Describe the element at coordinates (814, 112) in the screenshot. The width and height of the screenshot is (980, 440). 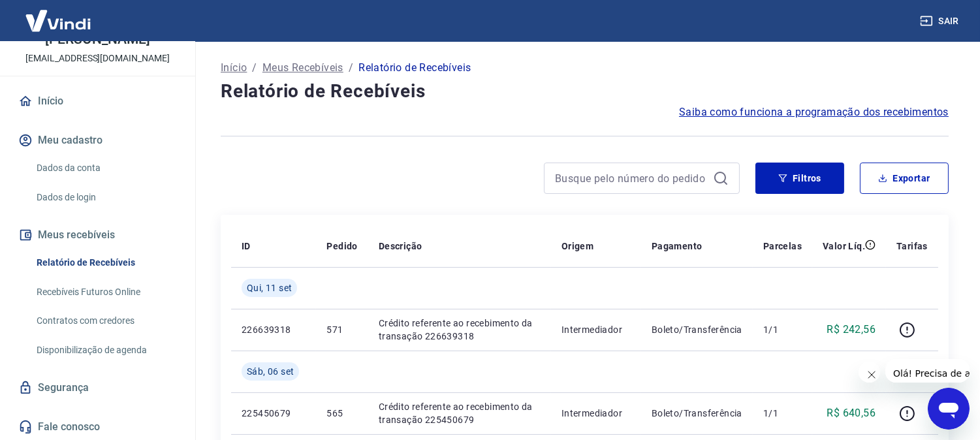
I see `span: Saiba como funciona a programação dos recebimentos` at that location.